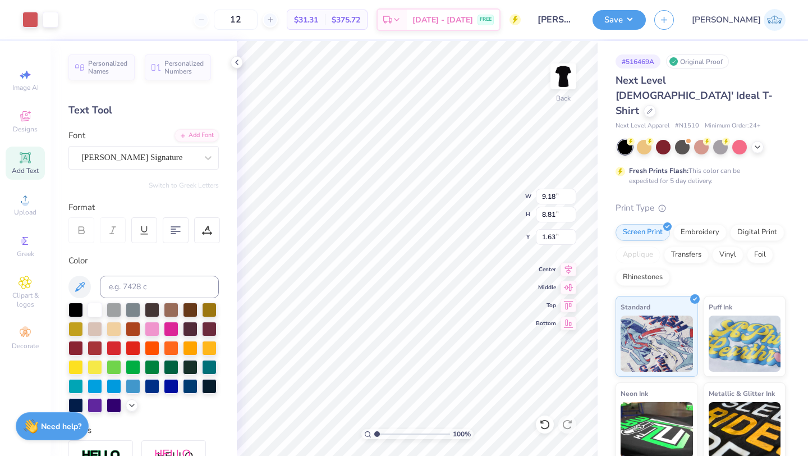  What do you see at coordinates (346, 20) in the screenshot?
I see `span: $375.72` at bounding box center [346, 20].